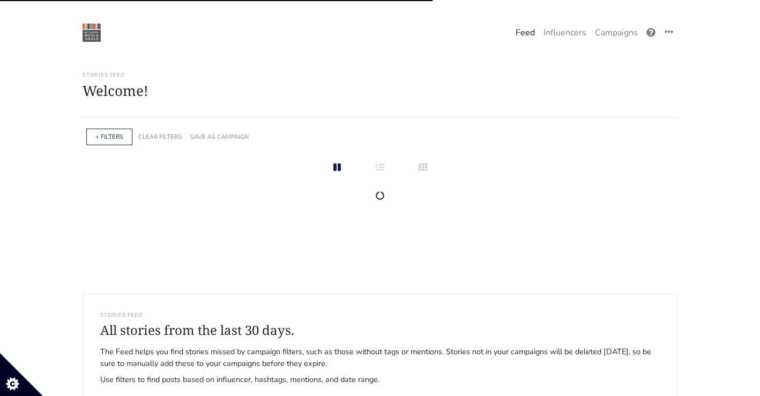 The height and width of the screenshot is (396, 760). Describe the element at coordinates (565, 33) in the screenshot. I see `a: Influencers` at that location.